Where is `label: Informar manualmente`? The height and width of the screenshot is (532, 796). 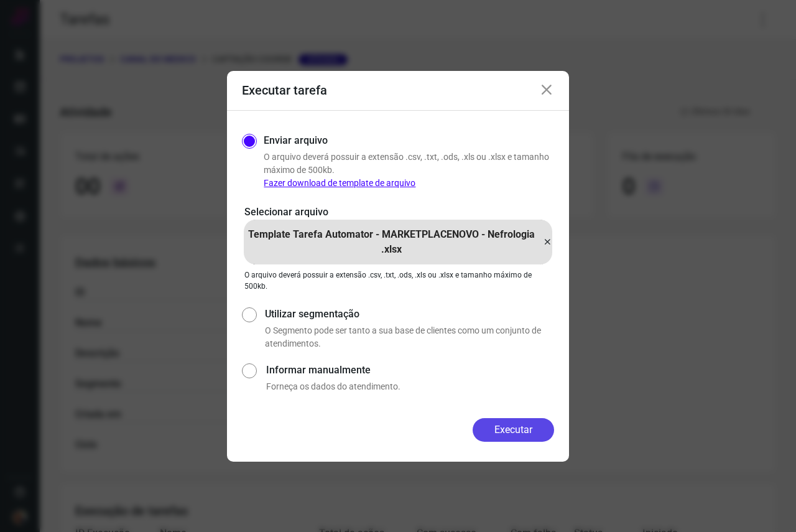
label: Informar manualmente is located at coordinates (410, 370).